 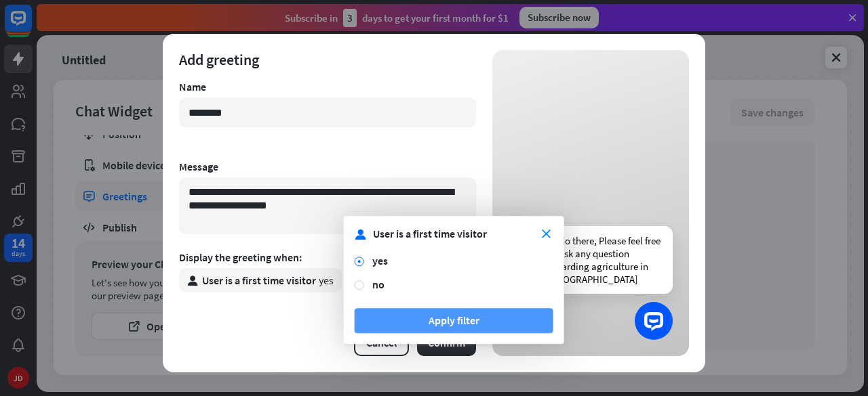 What do you see at coordinates (463, 261) in the screenshot?
I see `div: yes` at bounding box center [463, 261].